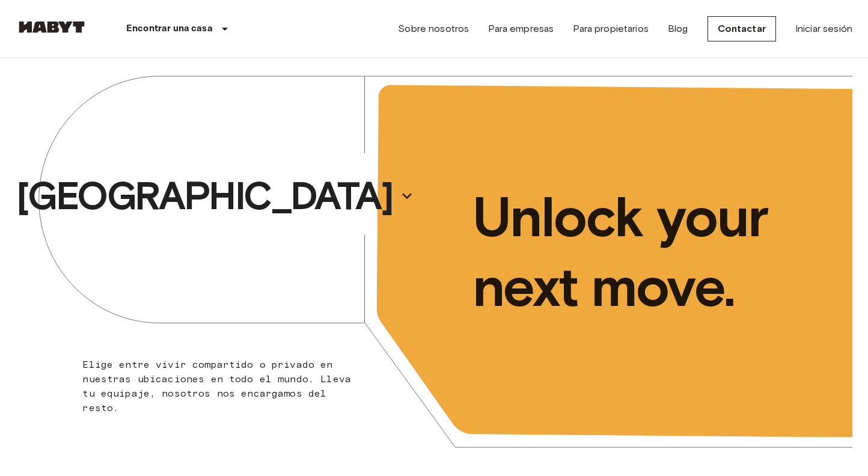 Image resolution: width=868 pixels, height=476 pixels. Describe the element at coordinates (653, 252) in the screenshot. I see `p: Unlock your next move.` at that location.